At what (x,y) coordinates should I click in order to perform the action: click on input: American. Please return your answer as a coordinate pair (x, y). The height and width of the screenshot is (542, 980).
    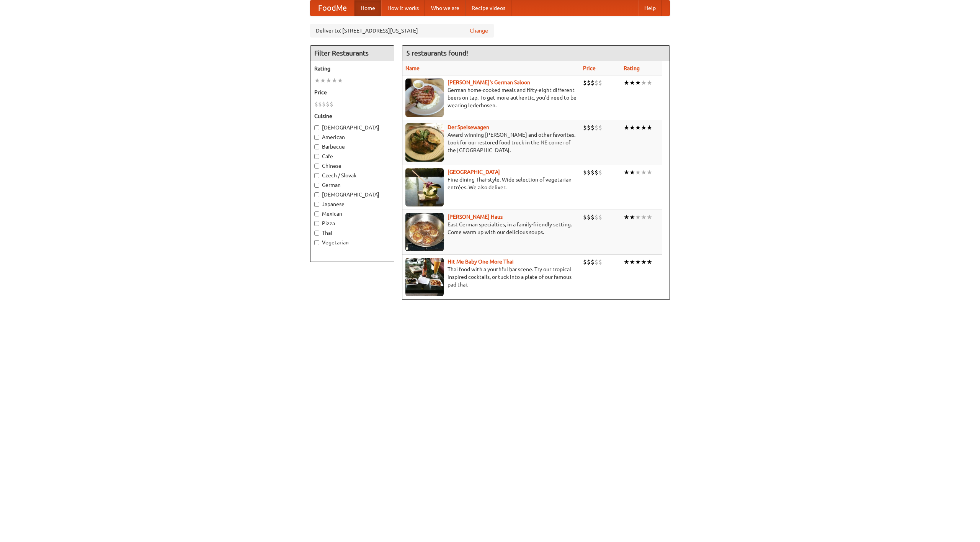
    Looking at the image, I should click on (316, 137).